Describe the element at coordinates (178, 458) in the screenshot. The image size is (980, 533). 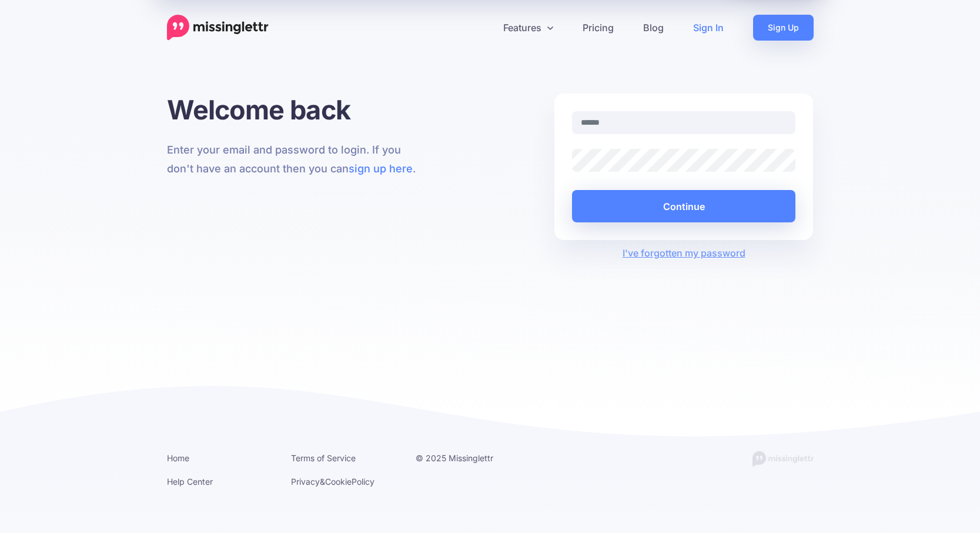
I see `a: Home` at that location.